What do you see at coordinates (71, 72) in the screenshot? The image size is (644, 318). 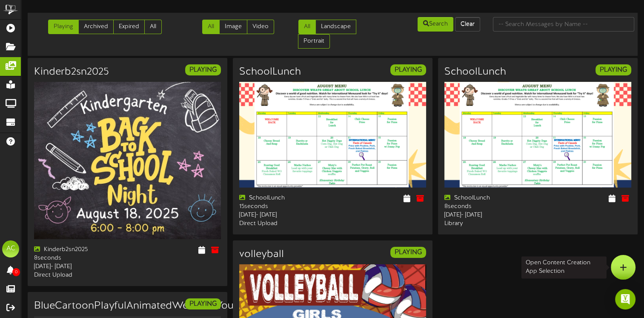 I see `h3: Kinderb2sn2025` at bounding box center [71, 72].